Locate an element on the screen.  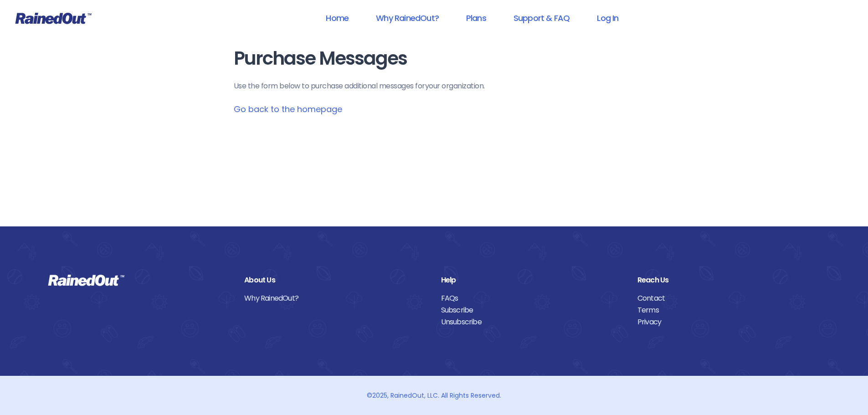
div: Help is located at coordinates (532, 280).